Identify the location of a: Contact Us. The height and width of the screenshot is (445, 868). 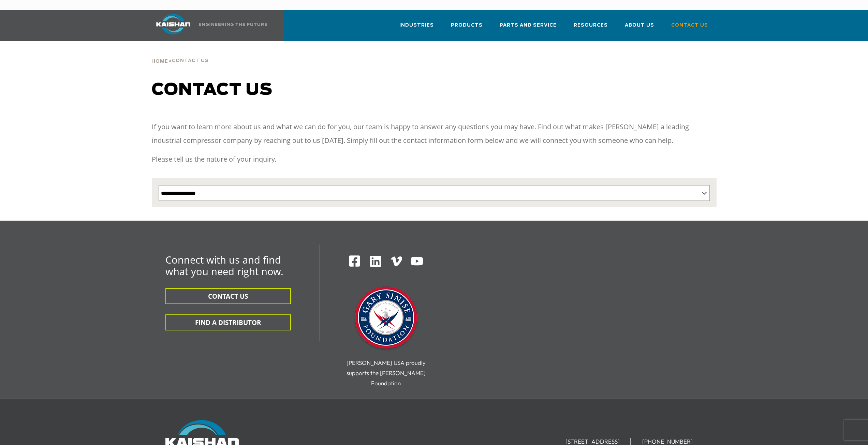
(690, 28).